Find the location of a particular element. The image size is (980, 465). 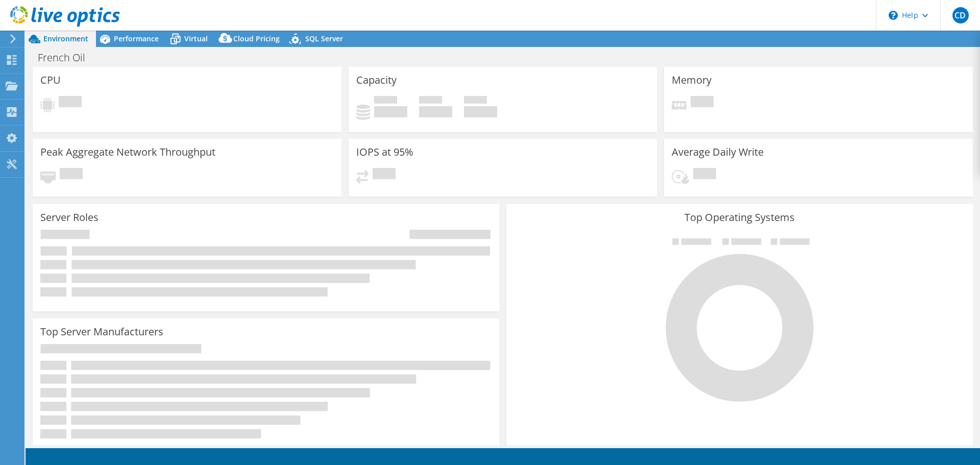

h3: IOPS at 95% is located at coordinates (385, 152).